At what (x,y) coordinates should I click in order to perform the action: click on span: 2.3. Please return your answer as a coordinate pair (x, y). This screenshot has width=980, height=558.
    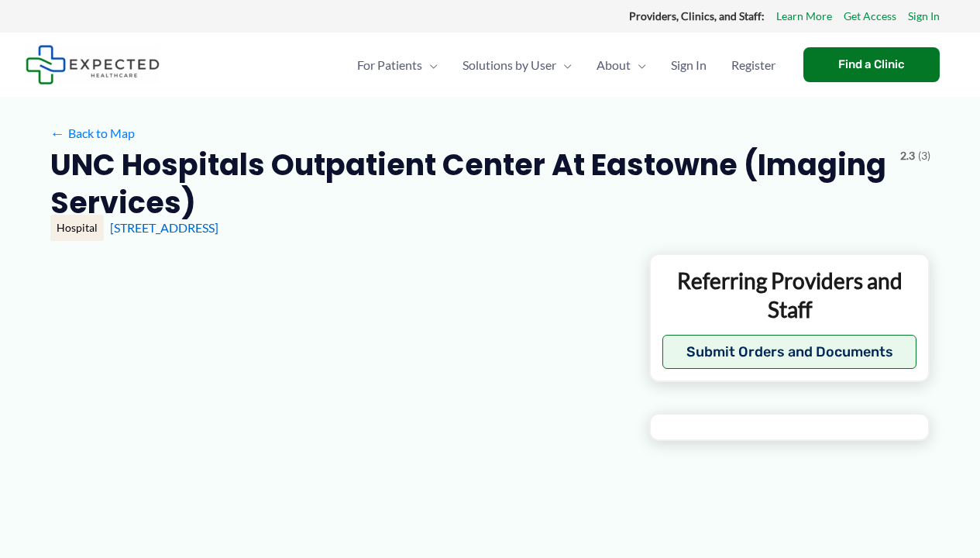
    Looking at the image, I should click on (908, 156).